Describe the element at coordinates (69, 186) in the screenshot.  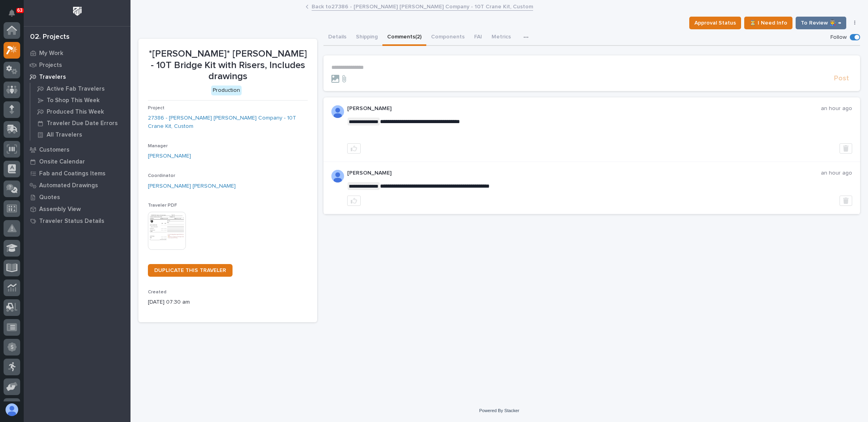
I see `p: Automated Drawings` at that location.